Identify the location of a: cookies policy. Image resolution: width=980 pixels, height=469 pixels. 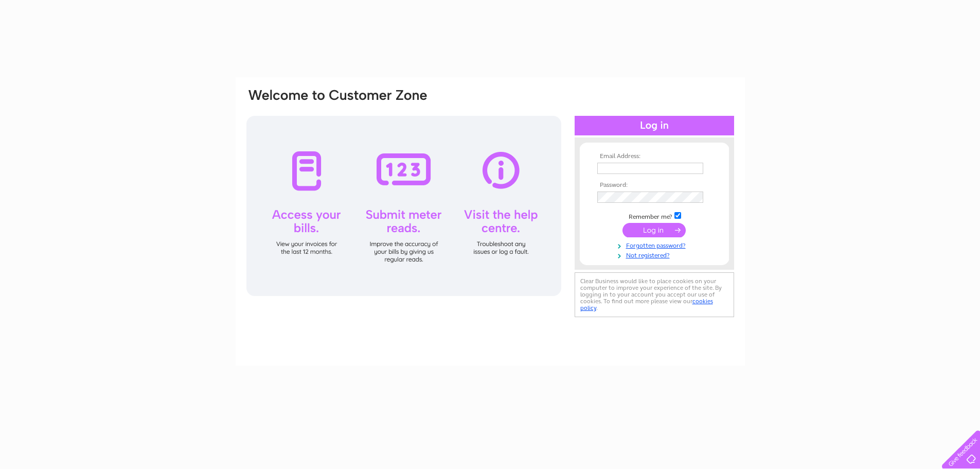
(647, 304).